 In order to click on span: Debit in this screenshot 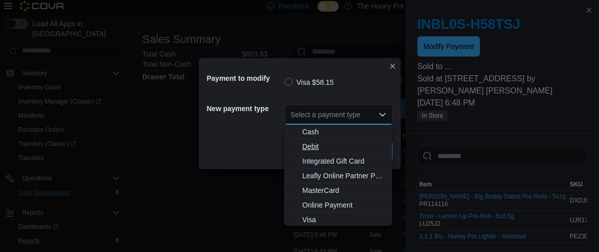, I will do `click(344, 146)`.